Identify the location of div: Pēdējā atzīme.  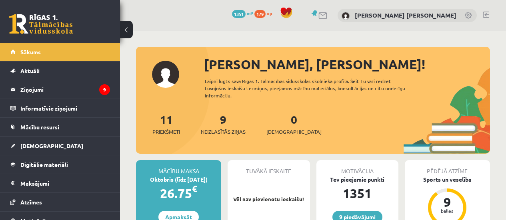
(447, 168).